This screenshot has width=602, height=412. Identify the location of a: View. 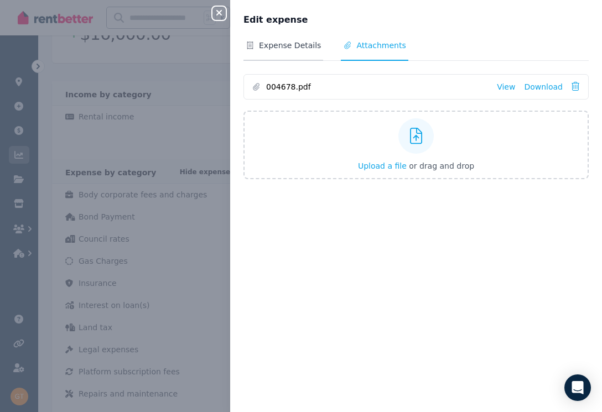
(506, 87).